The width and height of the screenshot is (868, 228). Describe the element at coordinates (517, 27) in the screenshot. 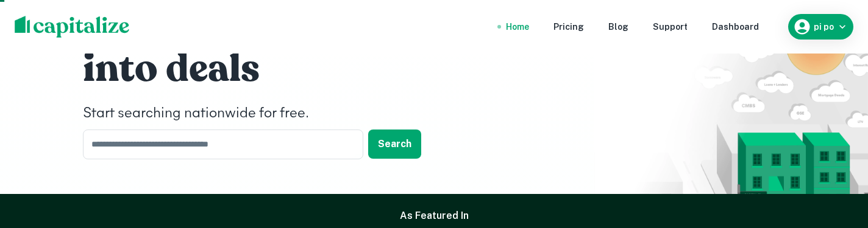

I see `a: Home` at that location.